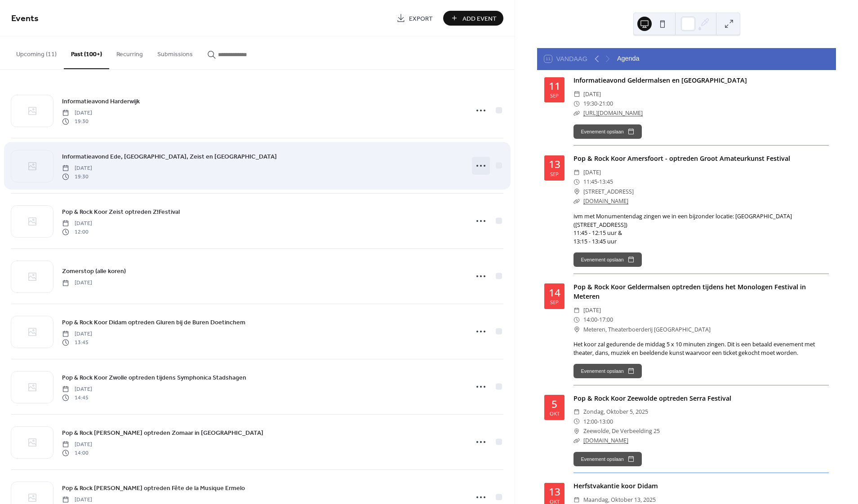 The width and height of the screenshot is (858, 504). Describe the element at coordinates (101, 102) in the screenshot. I see `a: Informatieavond Harderwijk` at that location.